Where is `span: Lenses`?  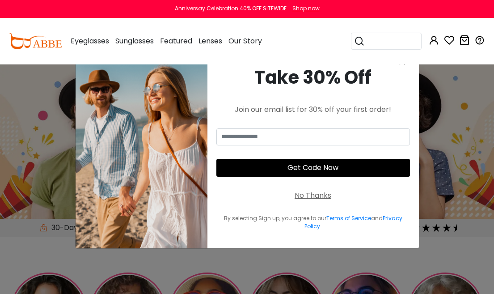 span: Lenses is located at coordinates (210, 41).